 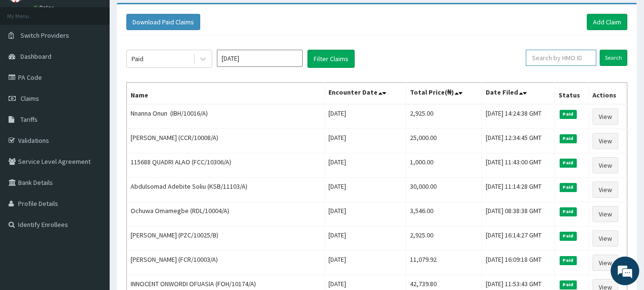 I want to click on span: Switch Providers, so click(x=45, y=35).